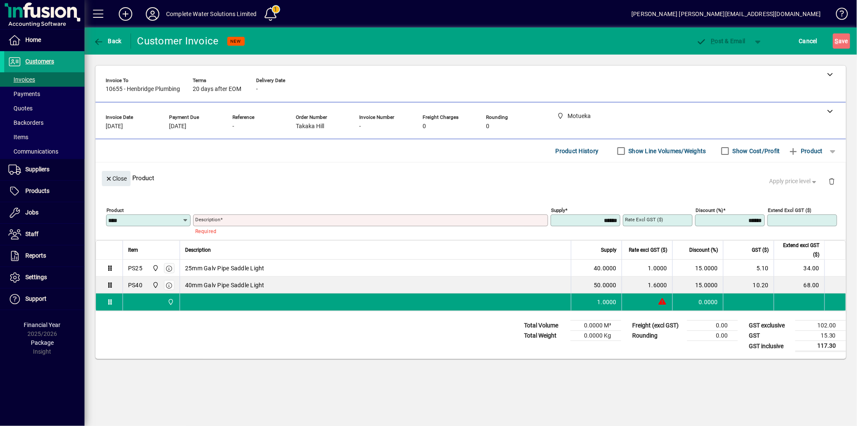 Image resolution: width=857 pixels, height=426 pixels. I want to click on span: Support, so click(36, 298).